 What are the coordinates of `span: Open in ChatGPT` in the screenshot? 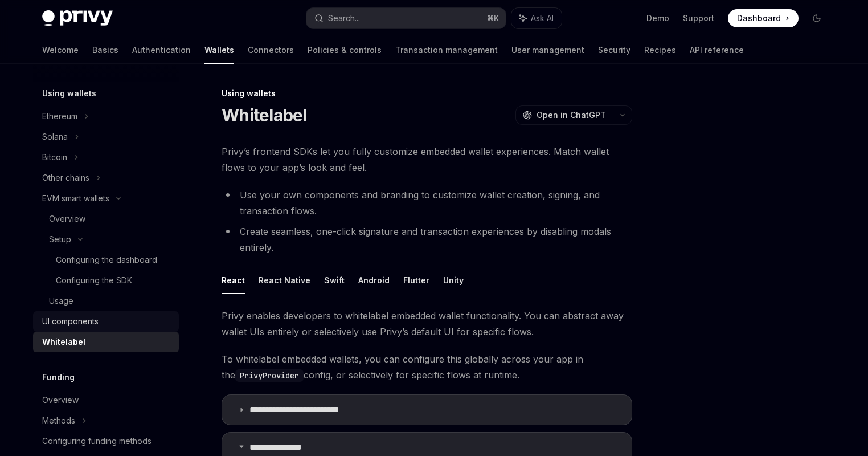 It's located at (571, 115).